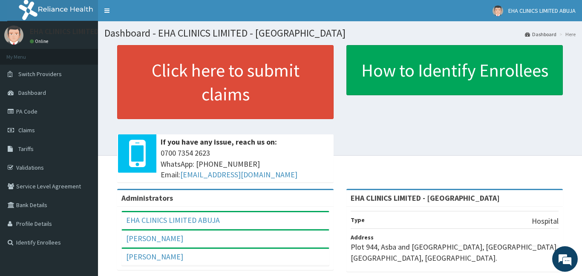 The height and width of the screenshot is (276, 582). I want to click on b: Administrators, so click(147, 198).